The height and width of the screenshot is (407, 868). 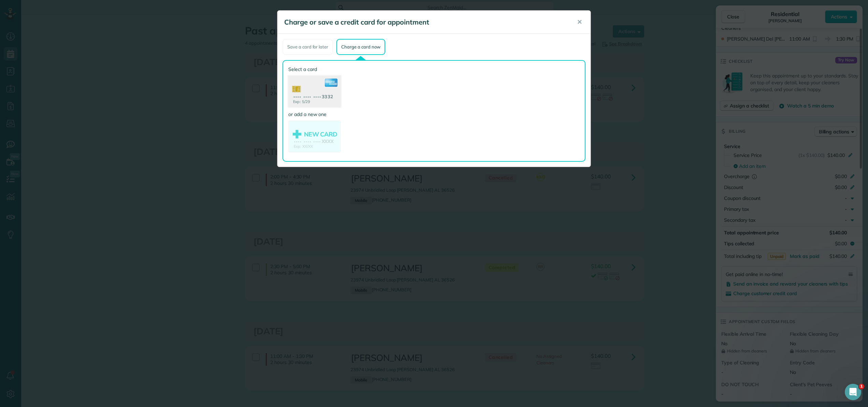 I want to click on p: Message from Michee, sent 8h ago, so click(x=73, y=29).